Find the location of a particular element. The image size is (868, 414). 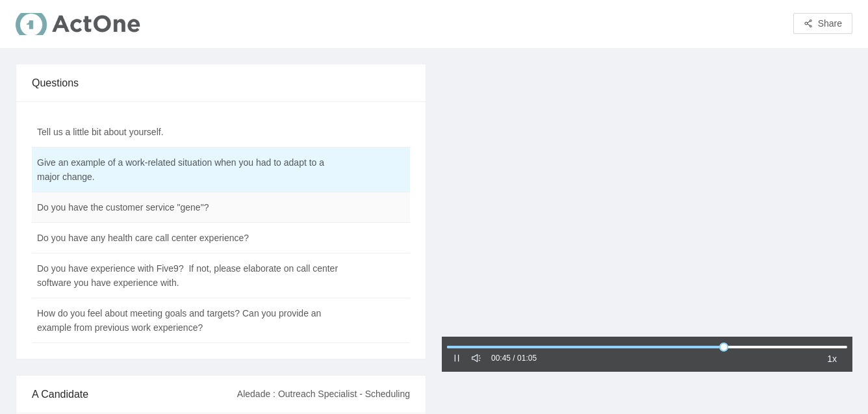

td: Give an example of a work-related situation when you had to adapt to a major change. is located at coordinates (188, 170).